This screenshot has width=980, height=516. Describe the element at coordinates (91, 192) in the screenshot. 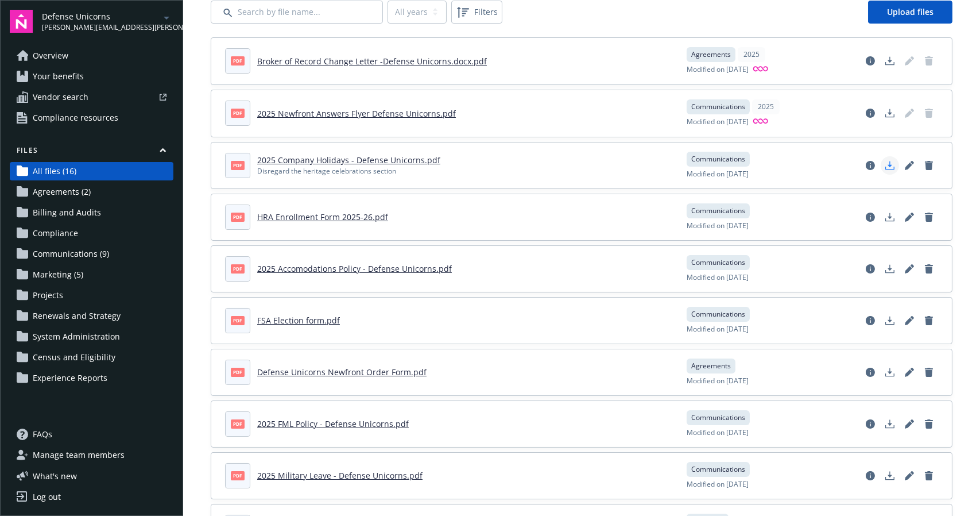

I see `a: Agreements (2)` at that location.